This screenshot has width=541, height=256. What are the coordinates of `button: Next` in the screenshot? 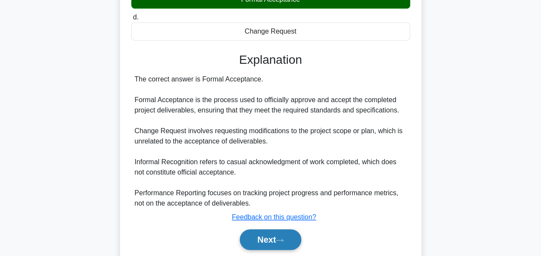 It's located at (270, 239).